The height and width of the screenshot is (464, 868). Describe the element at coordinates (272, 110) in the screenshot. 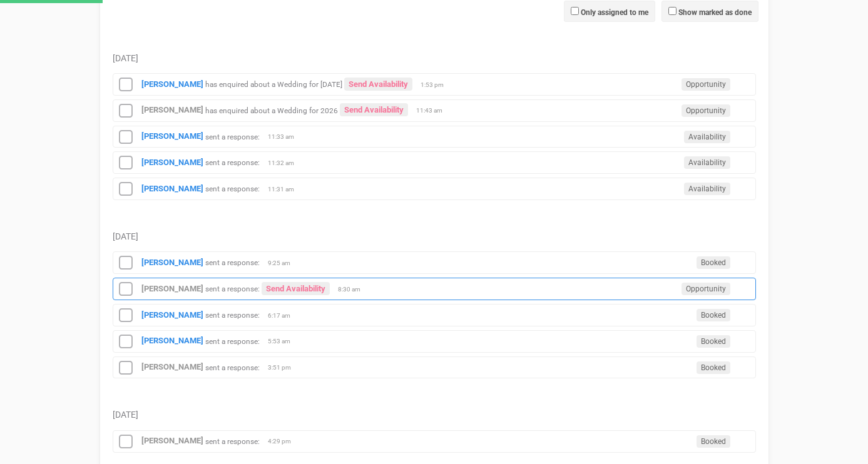

I see `small: has enquired about a Wedding for 2026` at that location.